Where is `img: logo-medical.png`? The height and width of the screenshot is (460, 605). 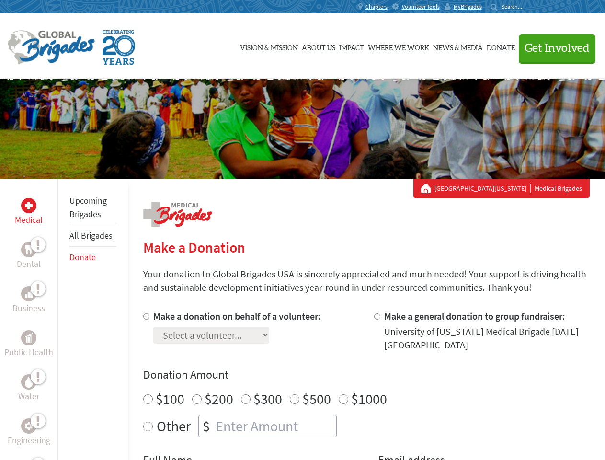 img: logo-medical.png is located at coordinates (178, 214).